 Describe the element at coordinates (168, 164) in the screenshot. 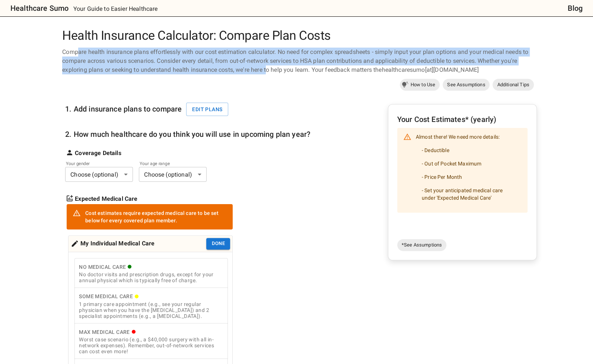

I see `label: Your age range` at that location.